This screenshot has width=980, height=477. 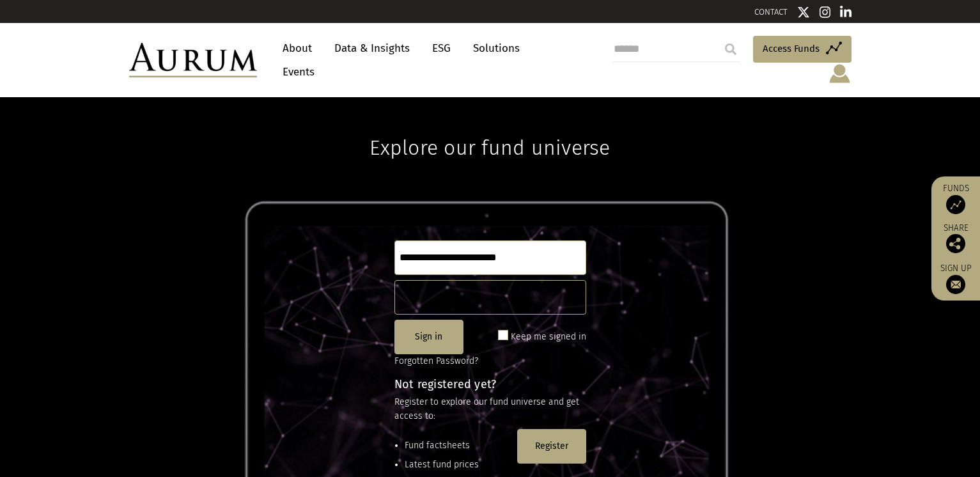 I want to click on img: Share this post, so click(x=955, y=244).